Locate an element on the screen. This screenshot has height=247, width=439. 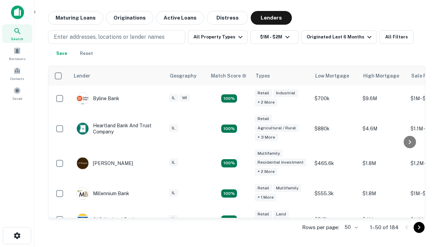
td: $4M is located at coordinates (383, 220).